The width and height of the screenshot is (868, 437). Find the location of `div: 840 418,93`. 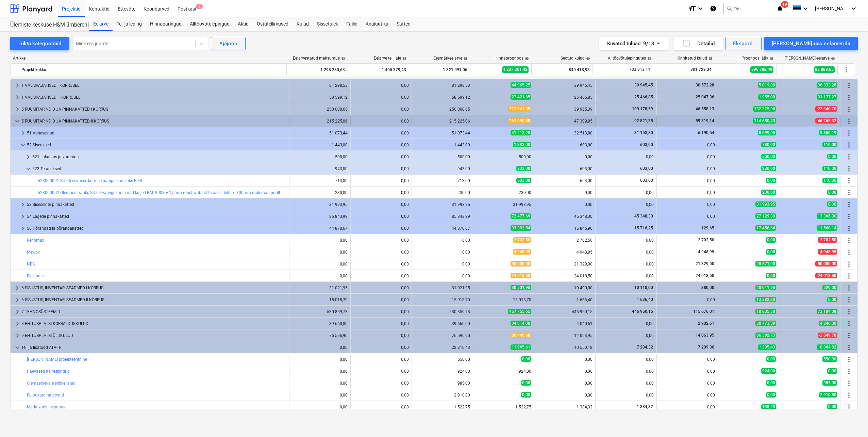

div: 840 418,93 is located at coordinates (562, 70).